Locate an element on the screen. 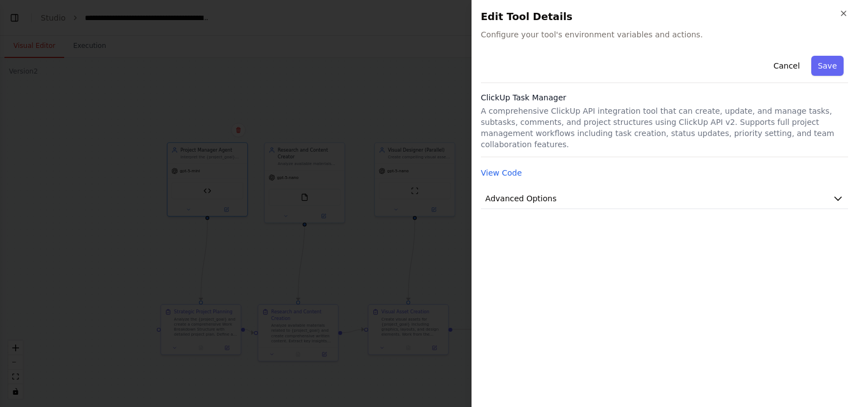 This screenshot has height=407, width=857. span: Configure your tool's environment variables and actions. is located at coordinates (665, 35).